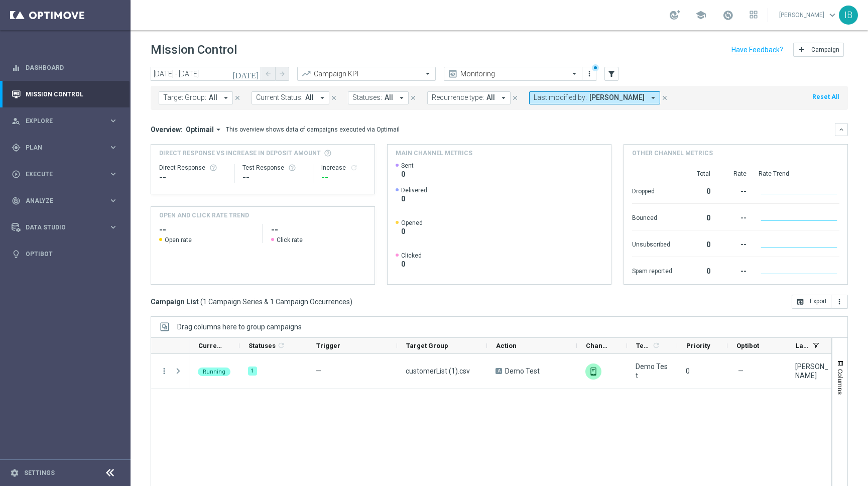 The image size is (868, 486). I want to click on a: Optibot, so click(71, 254).